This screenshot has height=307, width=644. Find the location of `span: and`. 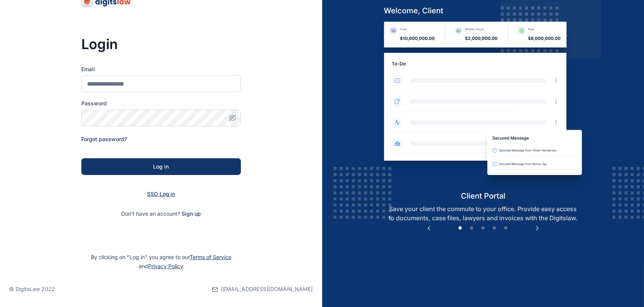

span: and is located at coordinates (161, 266).